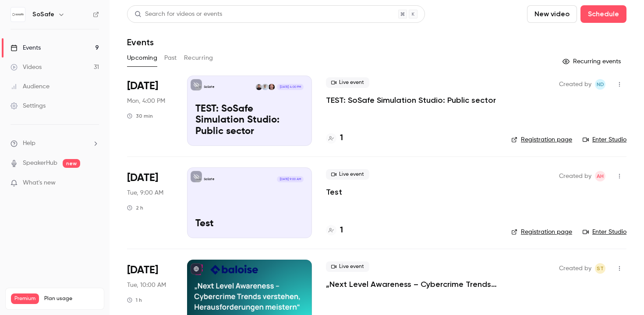  I want to click on span: Help, so click(29, 143).